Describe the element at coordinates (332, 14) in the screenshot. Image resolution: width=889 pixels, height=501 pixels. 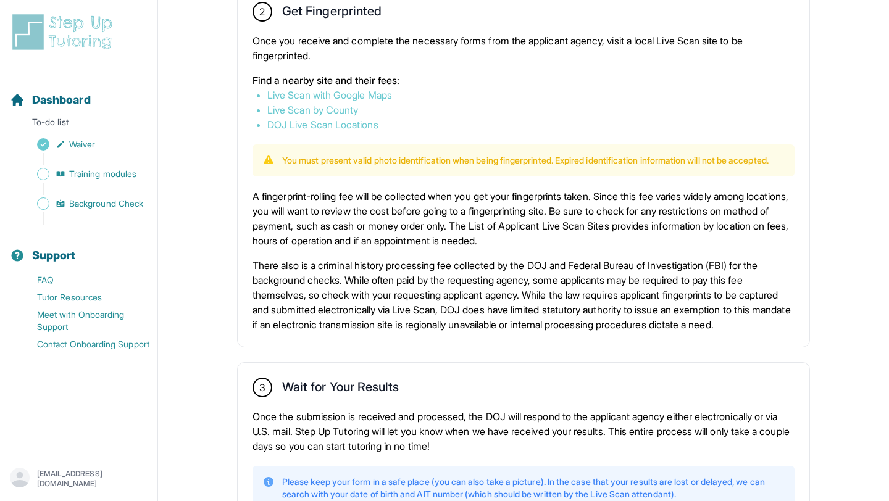
I see `h2: Get Fingerprinted` at that location.